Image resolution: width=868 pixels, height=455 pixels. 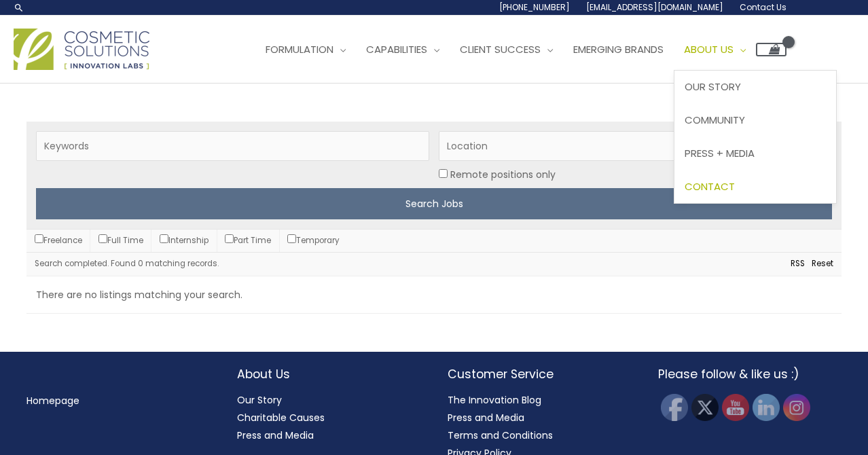 I want to click on input: Freelance, so click(x=39, y=238).